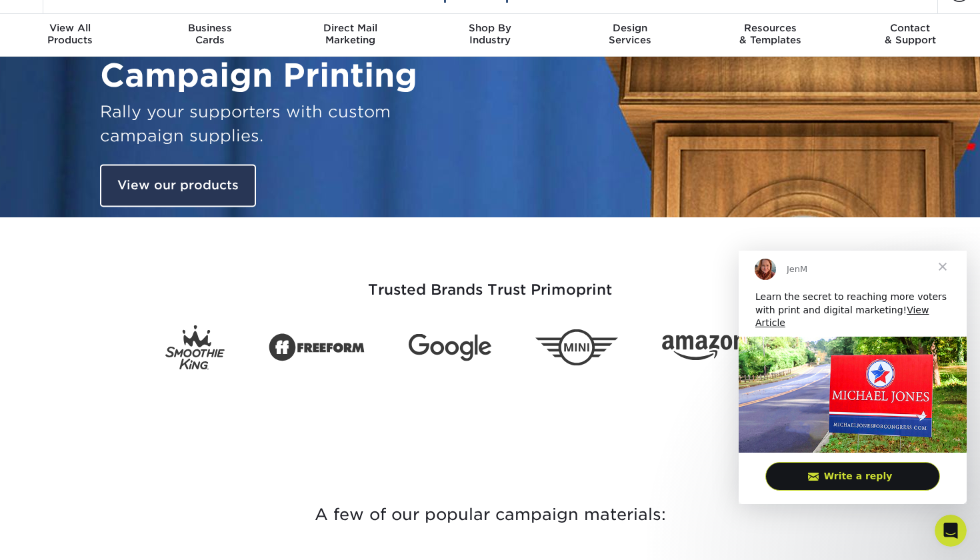 This screenshot has width=980, height=560. What do you see at coordinates (350, 34) in the screenshot?
I see `div: Marketing` at bounding box center [350, 34].